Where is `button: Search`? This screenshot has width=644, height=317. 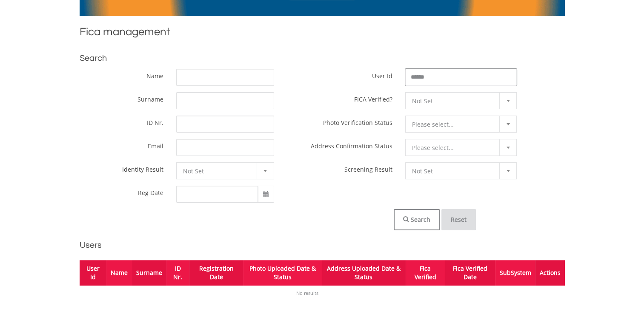
button: Search is located at coordinates (417, 220).